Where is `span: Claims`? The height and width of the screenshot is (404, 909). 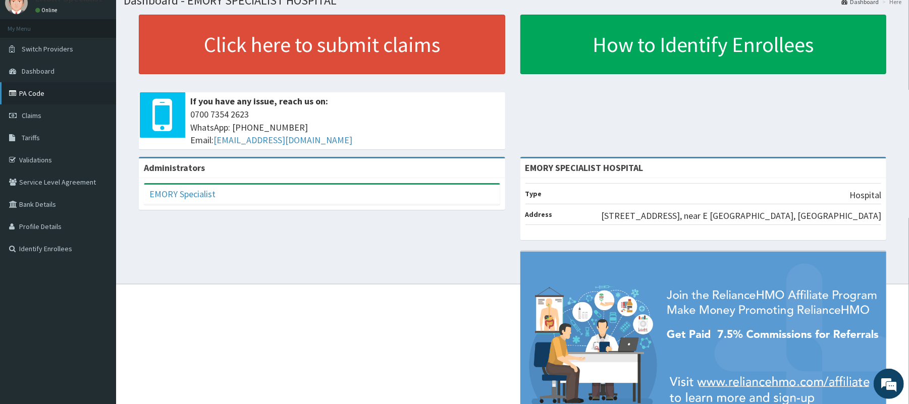
span: Claims is located at coordinates (31, 116).